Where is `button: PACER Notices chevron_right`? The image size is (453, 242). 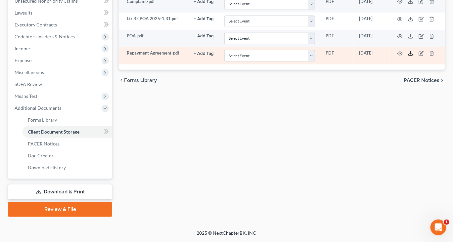
button: PACER Notices chevron_right is located at coordinates (425, 80).